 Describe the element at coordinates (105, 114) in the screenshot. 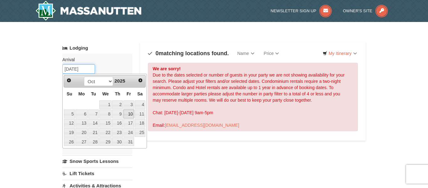

I see `a: 8` at that location.